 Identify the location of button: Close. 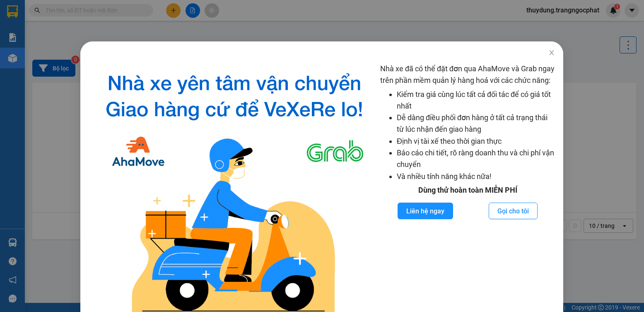
(552, 53).